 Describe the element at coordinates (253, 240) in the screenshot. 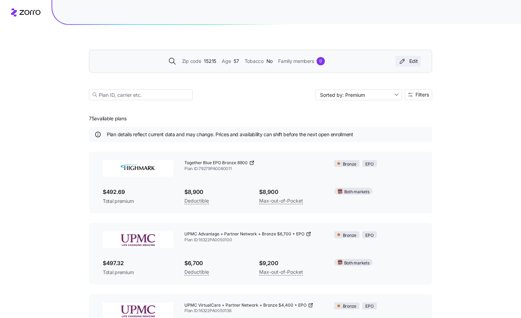

I see `span: Plan ID: 16322PA0050100` at that location.